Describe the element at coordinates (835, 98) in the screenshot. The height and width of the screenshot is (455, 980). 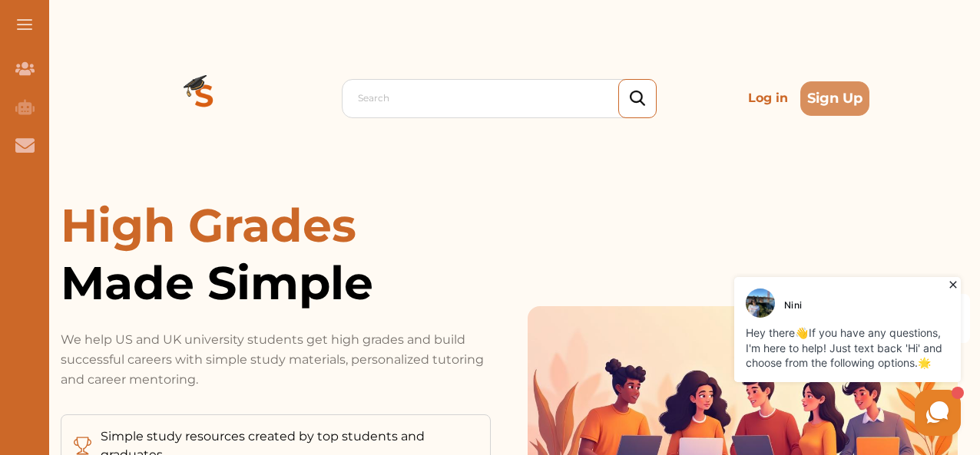
I see `button: Sign Up` at that location.